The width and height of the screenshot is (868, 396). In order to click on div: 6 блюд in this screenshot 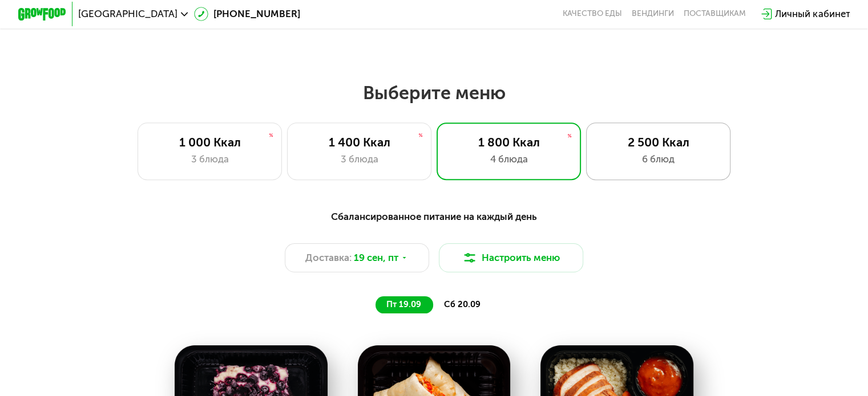, I will do `click(658, 159)`.